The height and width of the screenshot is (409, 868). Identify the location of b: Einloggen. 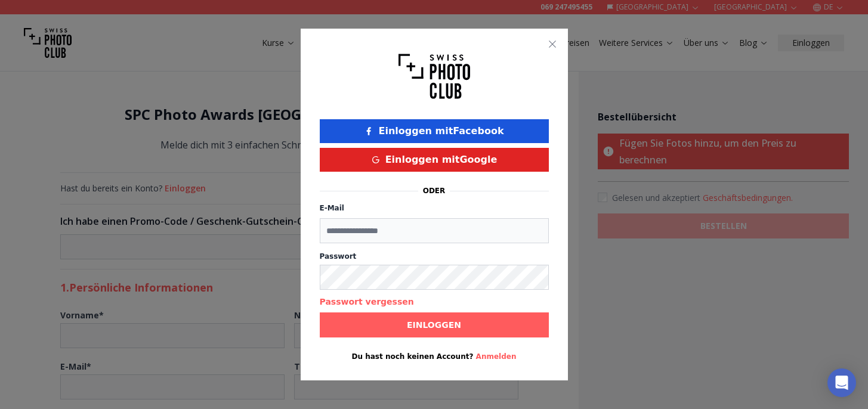
(434, 325).